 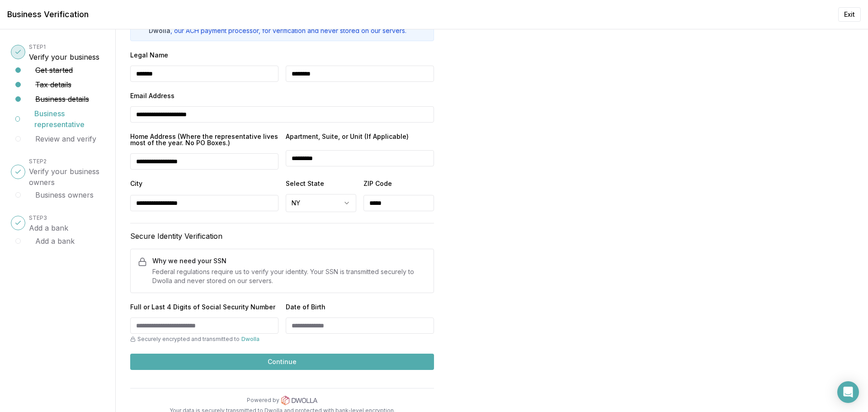 I want to click on button: Add a bank, so click(x=55, y=241).